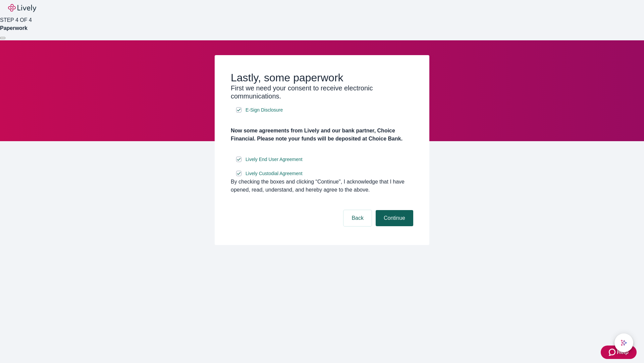 The image size is (644, 363). I want to click on button: Back, so click(358, 218).